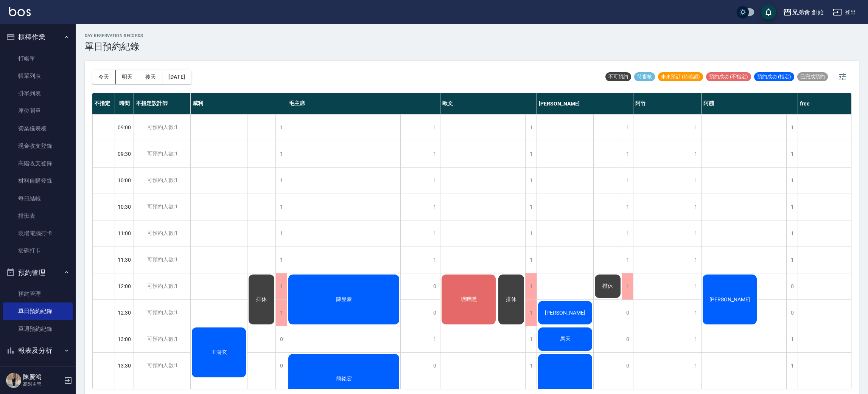 Image resolution: width=868 pixels, height=394 pixels. What do you see at coordinates (38, 294) in the screenshot?
I see `a: 預約管理` at bounding box center [38, 294].